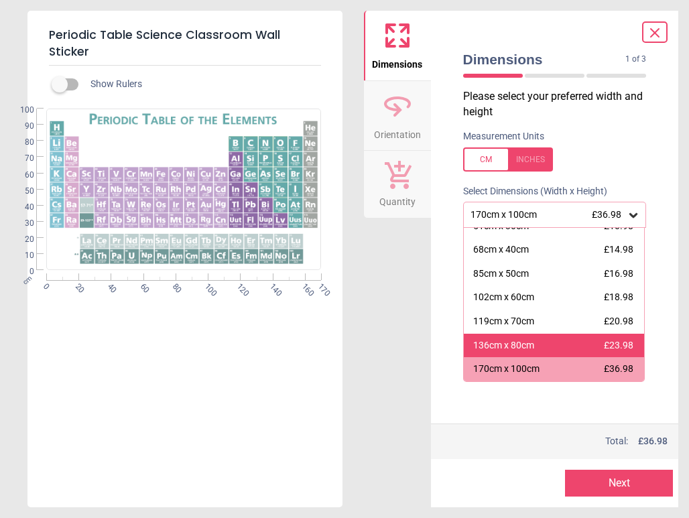 Image resolution: width=689 pixels, height=518 pixels. I want to click on div: 119cm x 70cm, so click(504, 322).